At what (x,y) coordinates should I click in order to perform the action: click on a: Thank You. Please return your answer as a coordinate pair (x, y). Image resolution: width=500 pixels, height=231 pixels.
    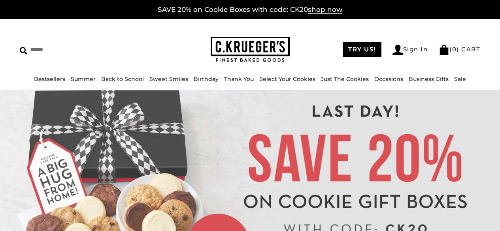
    Looking at the image, I should click on (239, 79).